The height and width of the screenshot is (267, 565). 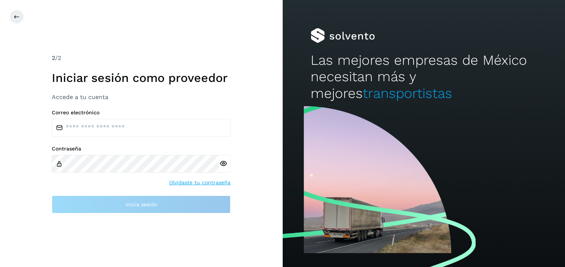 I want to click on span: transportistas, so click(x=407, y=93).